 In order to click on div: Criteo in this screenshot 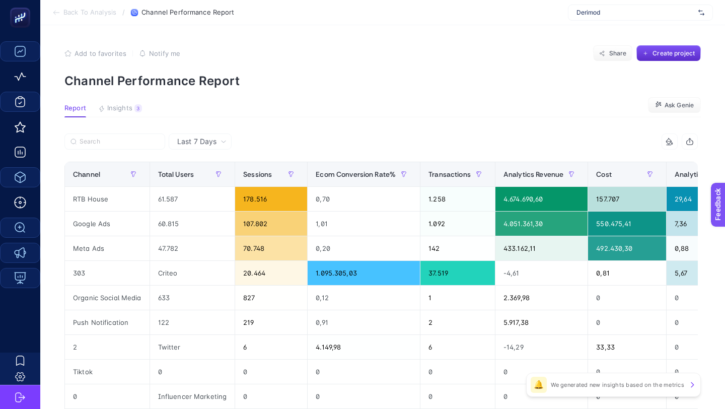, I will do `click(192, 273)`.